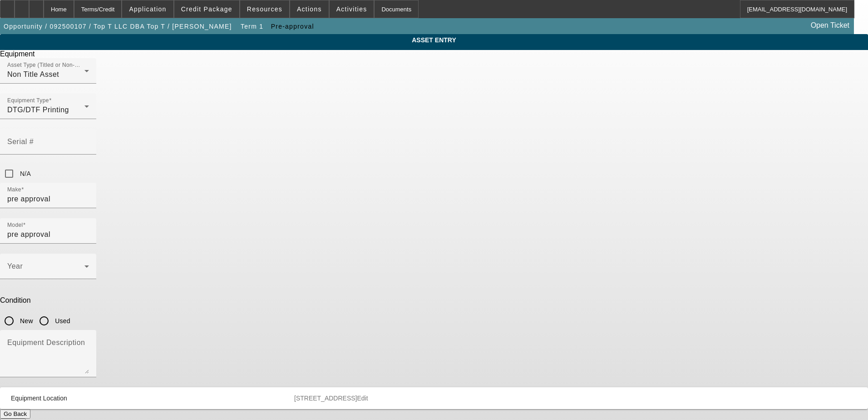 This screenshot has width=868, height=420. I want to click on button: Resources, so click(265, 9).